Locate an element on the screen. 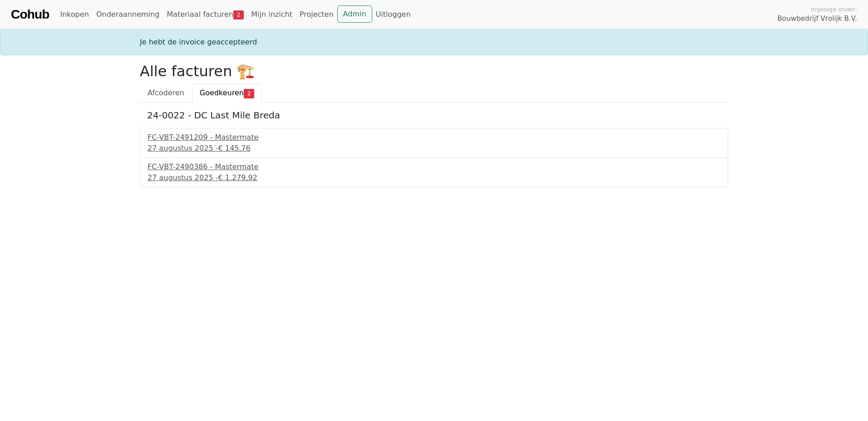 This screenshot has height=421, width=868. span: € 145,76 is located at coordinates (234, 148).